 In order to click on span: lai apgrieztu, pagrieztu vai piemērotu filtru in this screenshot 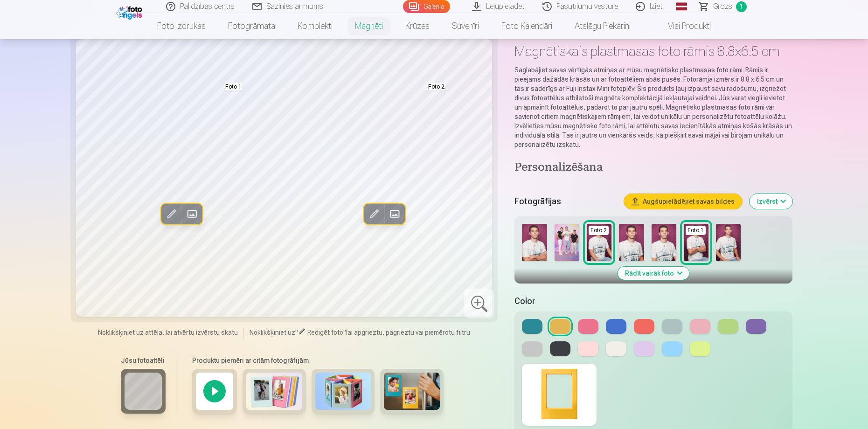, I will do `click(408, 332)`.